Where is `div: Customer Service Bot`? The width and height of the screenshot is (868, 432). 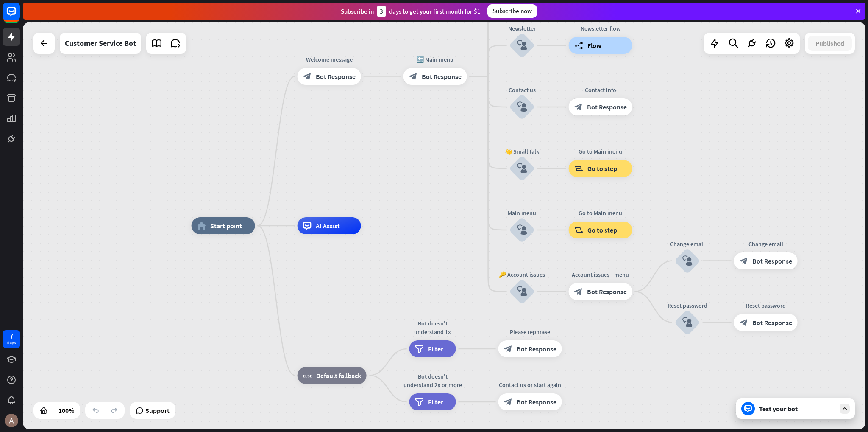
div: Customer Service Bot is located at coordinates (100, 43).